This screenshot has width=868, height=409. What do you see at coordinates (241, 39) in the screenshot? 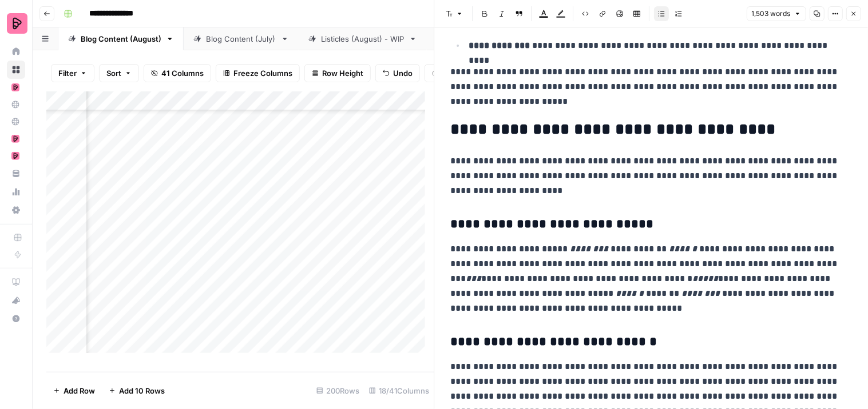
I see `div: Blog Content (July)` at bounding box center [241, 39].